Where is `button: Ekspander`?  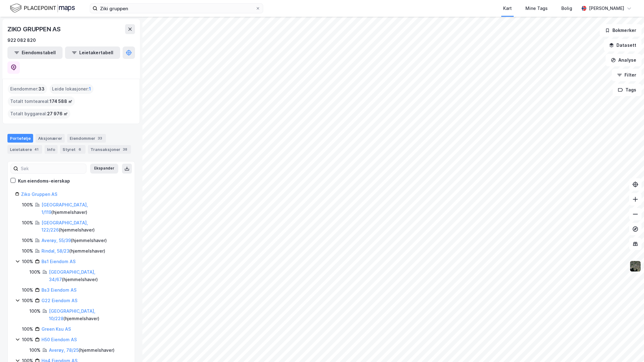 button: Ekspander is located at coordinates (104, 169).